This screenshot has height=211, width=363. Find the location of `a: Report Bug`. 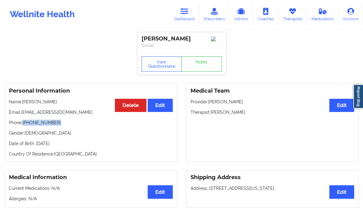

a: Report Bug is located at coordinates (358, 96).